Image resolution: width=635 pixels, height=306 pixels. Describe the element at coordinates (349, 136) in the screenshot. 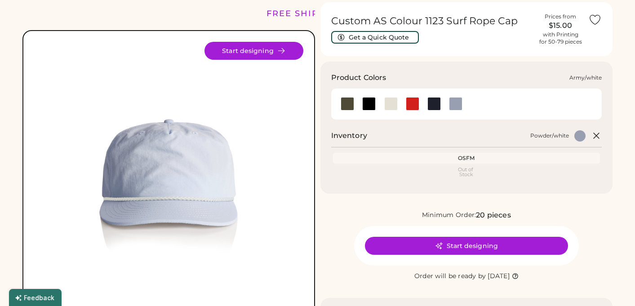

I see `h2: Inventory` at that location.